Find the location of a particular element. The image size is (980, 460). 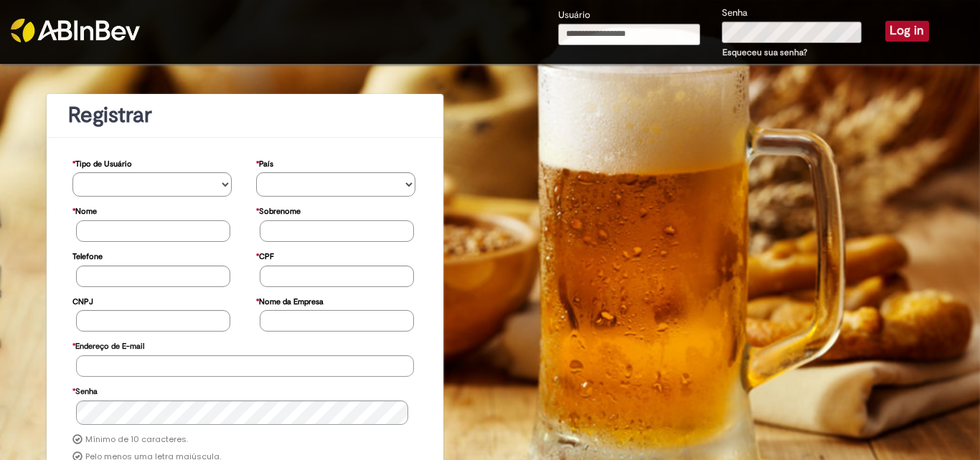

button: Log in is located at coordinates (907, 31).